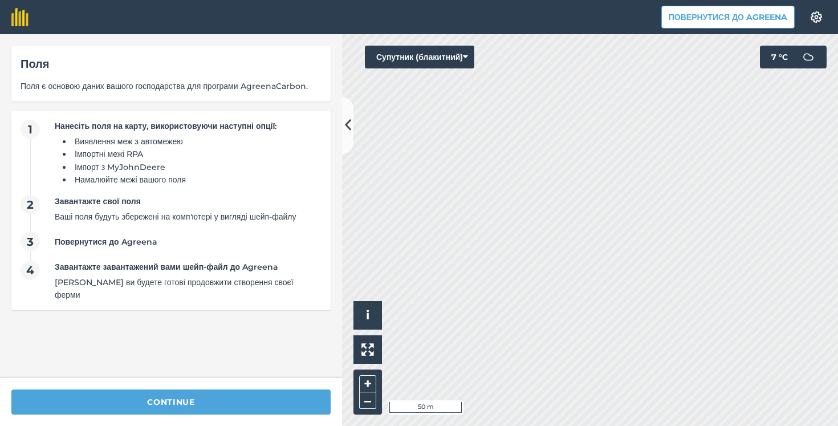  I want to click on span: 7 ° C, so click(779, 57).